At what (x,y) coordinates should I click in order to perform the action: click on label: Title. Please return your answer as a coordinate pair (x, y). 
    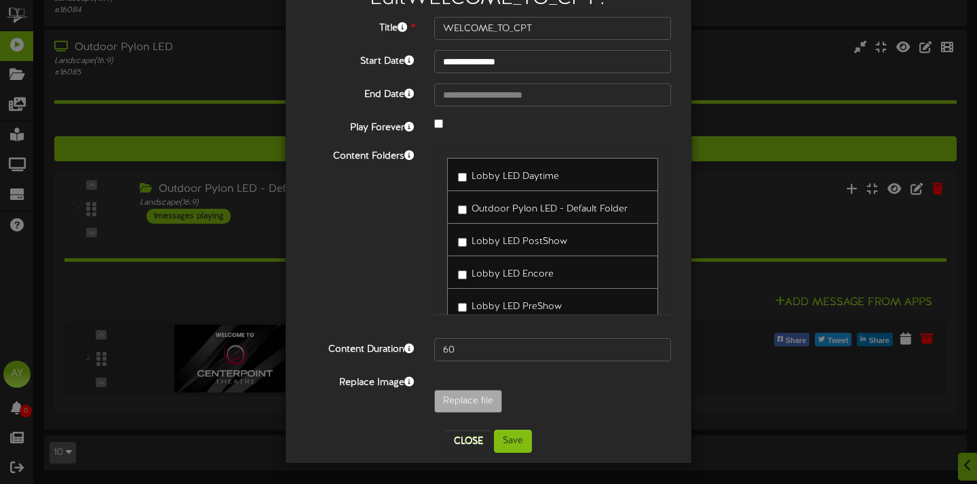
    Looking at the image, I should click on (360, 26).